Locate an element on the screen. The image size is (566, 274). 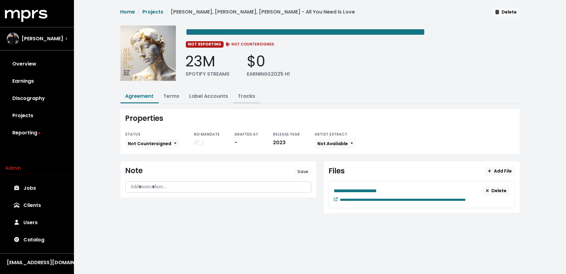
a: Overview is located at coordinates (37, 64).